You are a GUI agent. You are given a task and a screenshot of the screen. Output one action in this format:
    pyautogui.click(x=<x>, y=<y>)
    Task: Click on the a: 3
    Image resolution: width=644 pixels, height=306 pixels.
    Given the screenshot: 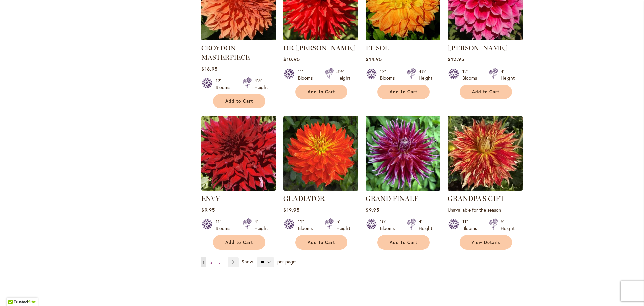 What is the action you would take?
    pyautogui.click(x=219, y=263)
    